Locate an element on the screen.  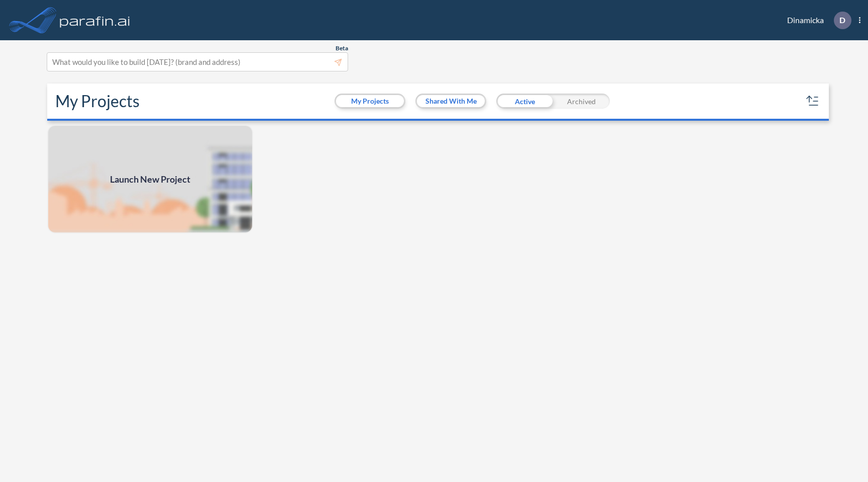
span: Beta is located at coordinates (341, 48).